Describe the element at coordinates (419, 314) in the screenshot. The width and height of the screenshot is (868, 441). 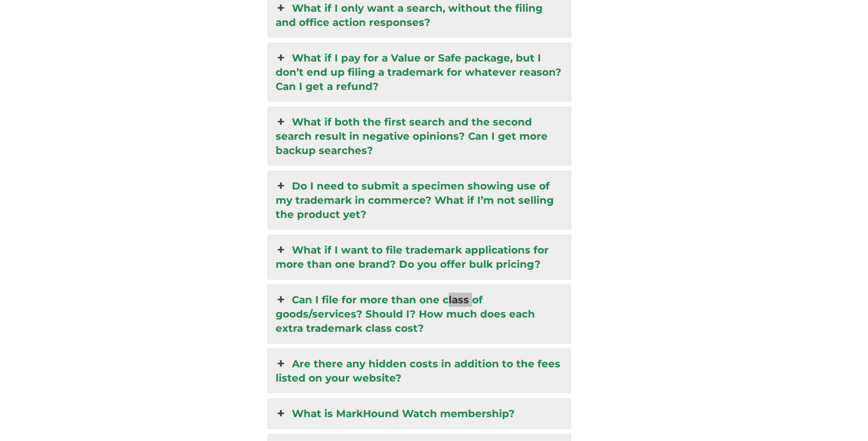
I see `a: Can I file for more than one class of goods/services? Should I? How much does each extra trademar...` at that location.